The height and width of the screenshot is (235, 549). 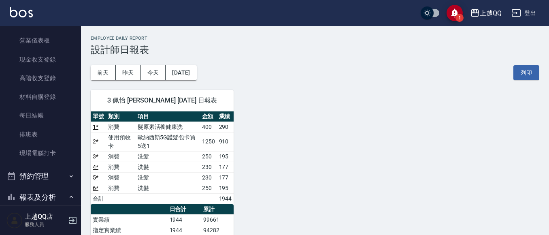 What do you see at coordinates (185, 209) in the screenshot?
I see `th: 日合計` at bounding box center [185, 209].